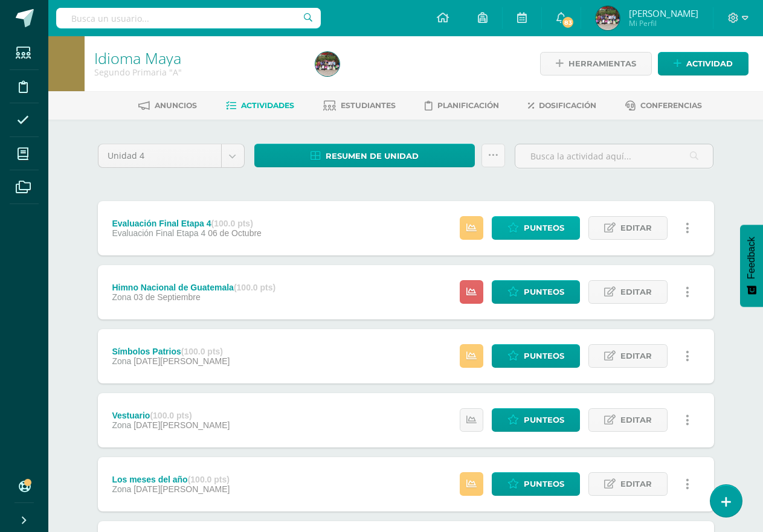 This screenshot has height=532, width=763. Describe the element at coordinates (664, 23) in the screenshot. I see `span: Mi Perfil` at that location.